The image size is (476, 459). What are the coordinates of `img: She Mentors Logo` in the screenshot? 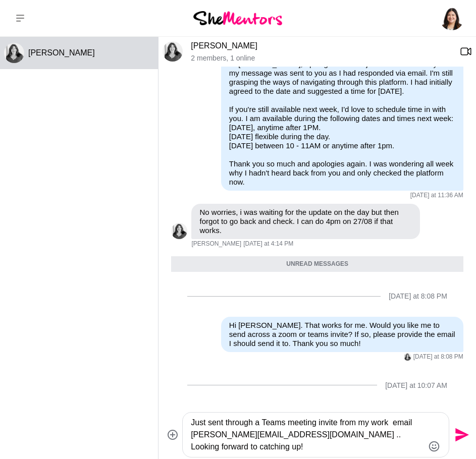 It's located at (238, 18).